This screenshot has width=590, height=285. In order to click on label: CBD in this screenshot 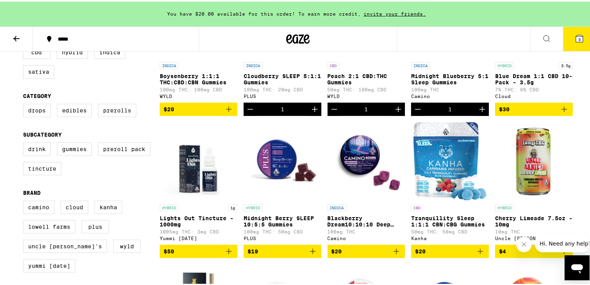, I will do `click(37, 51)`.